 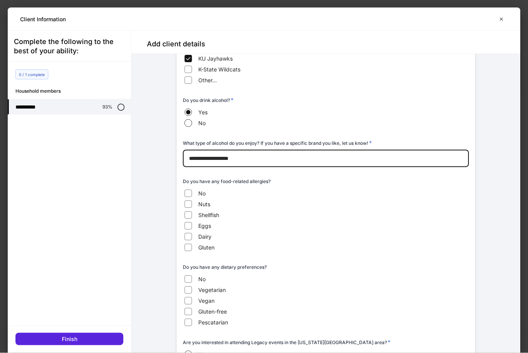 What do you see at coordinates (208, 100) in the screenshot?
I see `h6: Do you drink alcohol?` at bounding box center [208, 100].